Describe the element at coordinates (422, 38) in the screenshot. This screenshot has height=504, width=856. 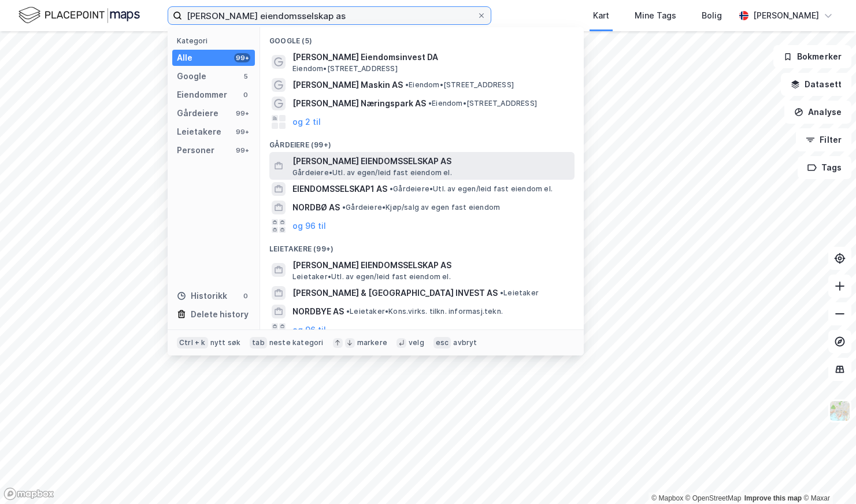
I see `div: Google (5)` at that location.